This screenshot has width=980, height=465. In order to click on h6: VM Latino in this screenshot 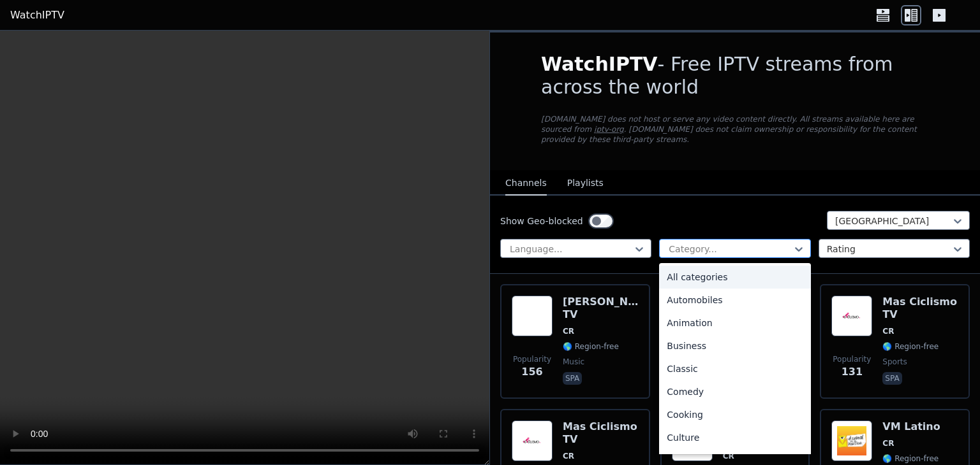, I will do `click(911, 427)`.